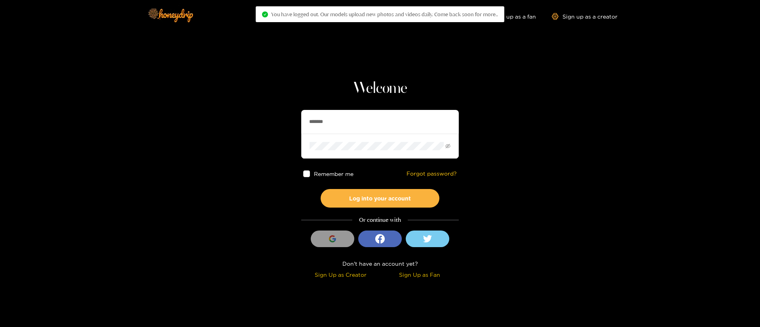 The width and height of the screenshot is (760, 327). Describe the element at coordinates (384, 14) in the screenshot. I see `span: You have logged out. Our models upload new photos and videos daily. Come back soon for more..` at that location.